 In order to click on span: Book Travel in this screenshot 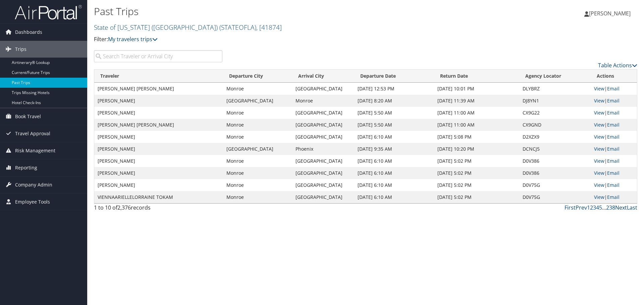, I will do `click(28, 117)`.